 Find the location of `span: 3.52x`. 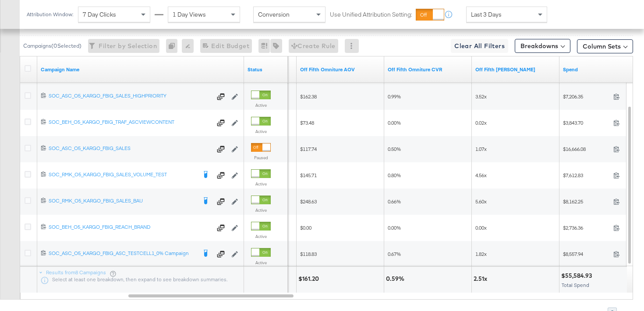

span: 3.52x is located at coordinates (482, 96).